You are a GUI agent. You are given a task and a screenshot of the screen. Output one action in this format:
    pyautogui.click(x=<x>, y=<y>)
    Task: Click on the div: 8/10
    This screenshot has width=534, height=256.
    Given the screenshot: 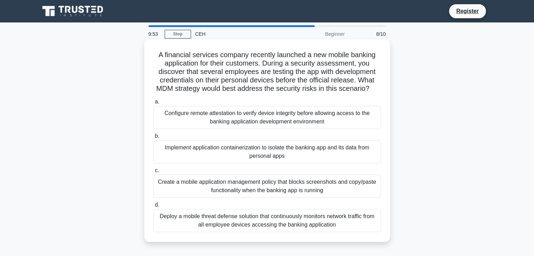 What is the action you would take?
    pyautogui.click(x=369, y=34)
    